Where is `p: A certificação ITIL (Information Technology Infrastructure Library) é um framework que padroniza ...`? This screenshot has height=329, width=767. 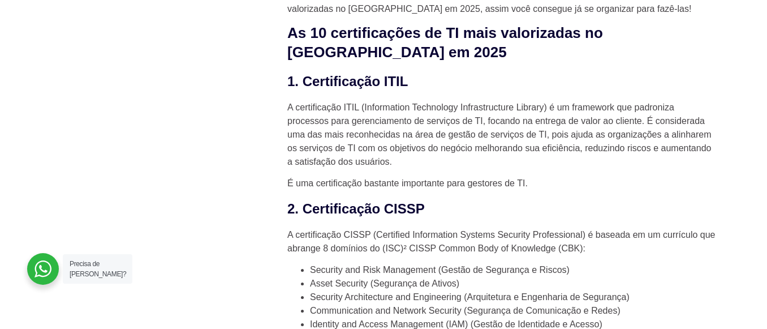
p: A certificação ITIL (Information Technology Infrastructure Library) é um framework que padroniza ... is located at coordinates (502, 135).